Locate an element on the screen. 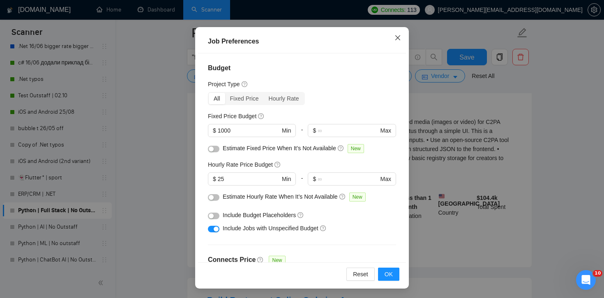 This screenshot has width=604, height=298. div: Fixed Price is located at coordinates (244, 99).